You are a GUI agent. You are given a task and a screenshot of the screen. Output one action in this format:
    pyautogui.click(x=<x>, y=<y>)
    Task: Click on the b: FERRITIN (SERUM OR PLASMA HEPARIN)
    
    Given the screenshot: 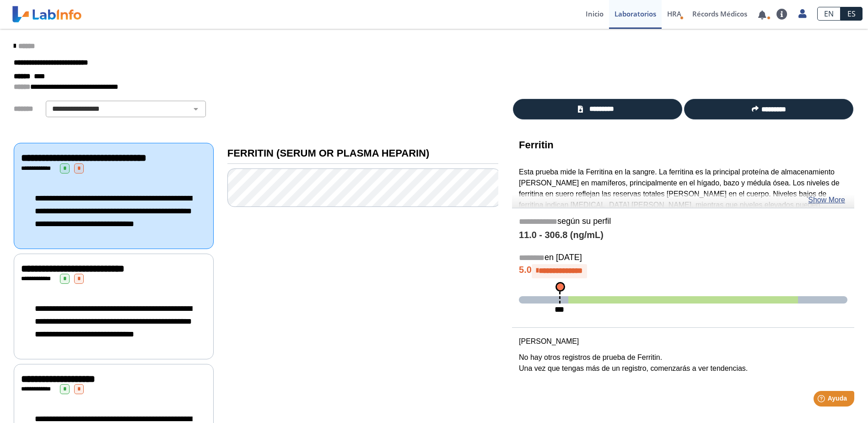 What is the action you would take?
    pyautogui.click(x=329, y=153)
    